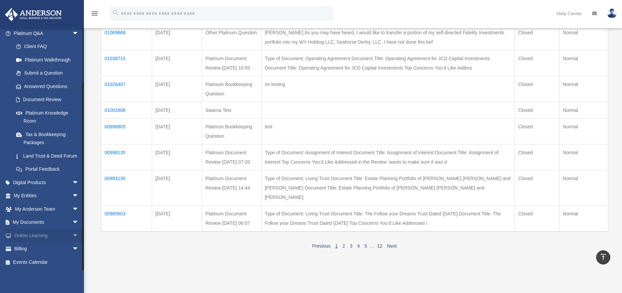  What do you see at coordinates (126, 187) in the screenshot?
I see `td: 00993130` at bounding box center [126, 187].